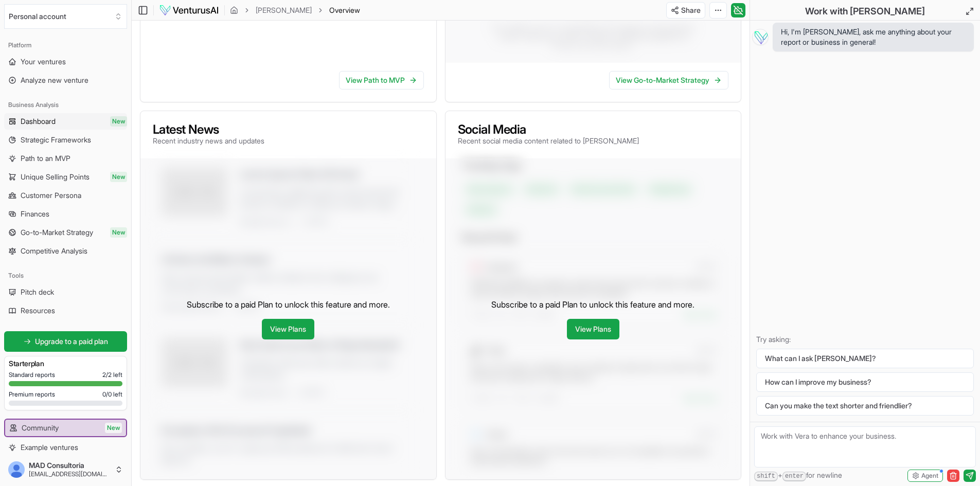 The image size is (980, 486). Describe the element at coordinates (381, 80) in the screenshot. I see `a: View Path to MVP` at that location.